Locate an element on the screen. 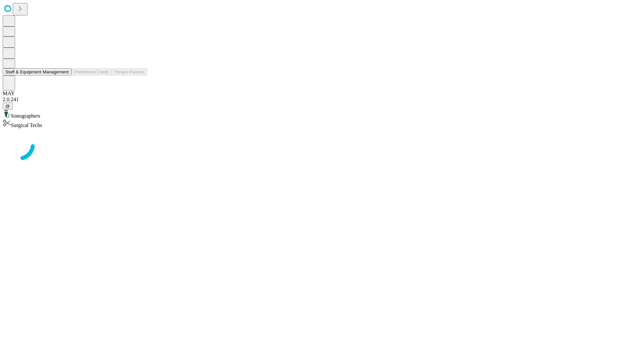 The height and width of the screenshot is (362, 644). div: MAY is located at coordinates (322, 93).